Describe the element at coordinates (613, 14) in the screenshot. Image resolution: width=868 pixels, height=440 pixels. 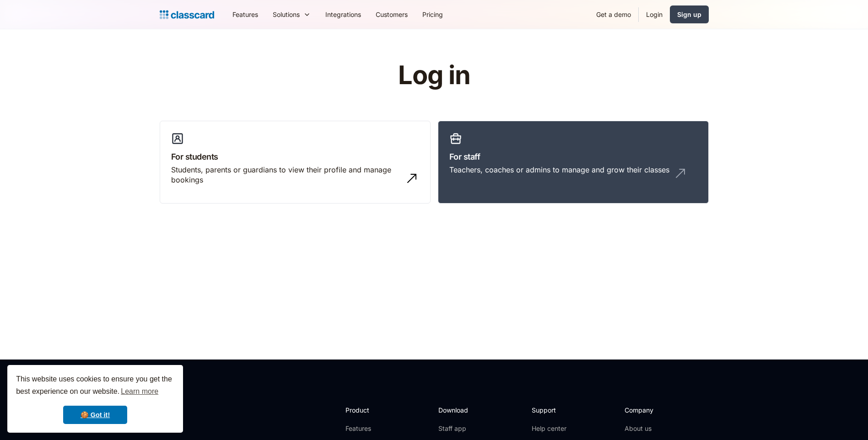
I see `a: Get a demo` at that location.